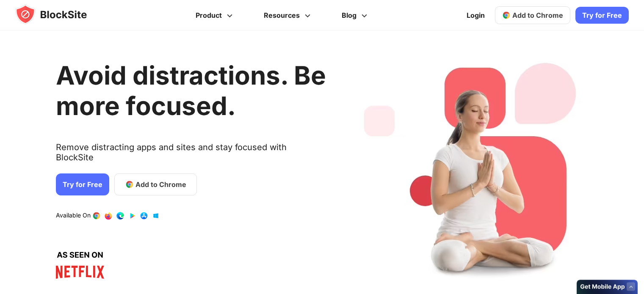 This screenshot has height=294, width=644. Describe the element at coordinates (191, 156) in the screenshot. I see `text: Remove distracting apps and sites and stay focused with BlockSite` at that location.